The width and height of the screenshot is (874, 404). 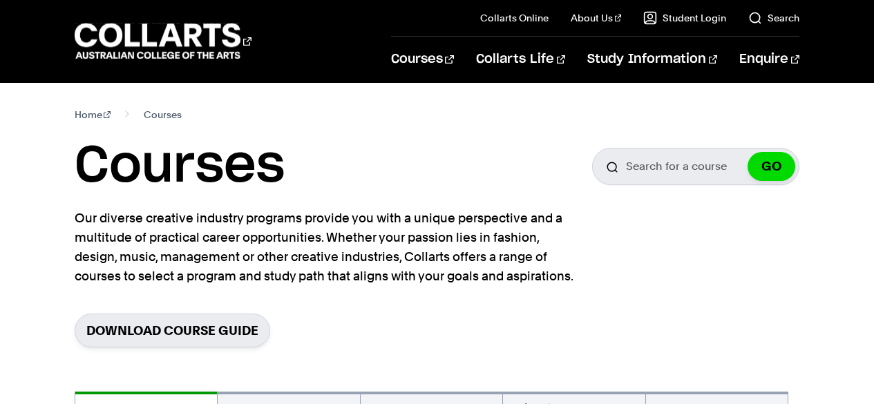 I want to click on input: Search for a course, so click(x=696, y=166).